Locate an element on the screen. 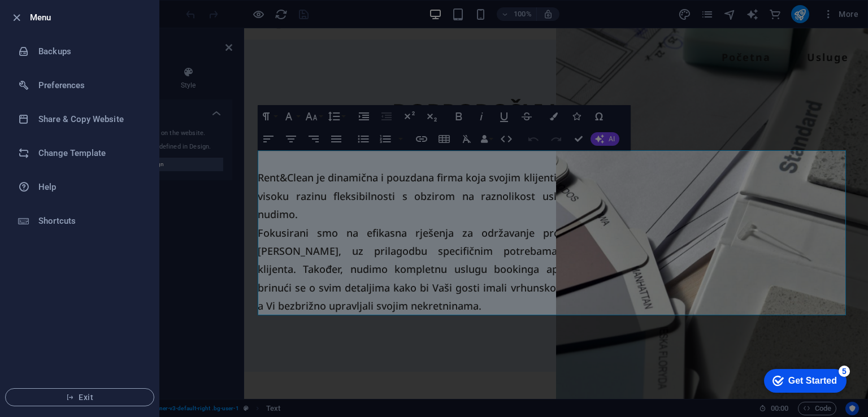 This screenshot has width=868, height=417. span: Exit is located at coordinates (79, 397).